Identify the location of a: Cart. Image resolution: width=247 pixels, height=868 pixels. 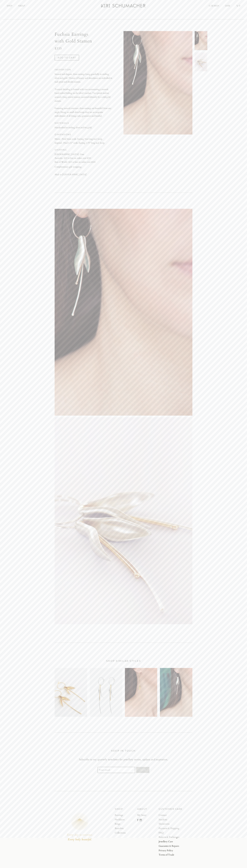
(238, 6).